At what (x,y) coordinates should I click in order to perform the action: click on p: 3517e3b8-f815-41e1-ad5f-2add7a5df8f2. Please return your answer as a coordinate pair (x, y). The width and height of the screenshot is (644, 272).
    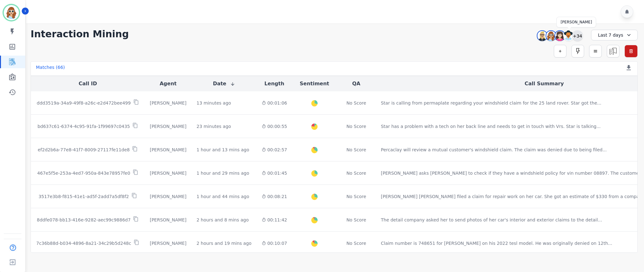
    Looking at the image, I should click on (84, 196).